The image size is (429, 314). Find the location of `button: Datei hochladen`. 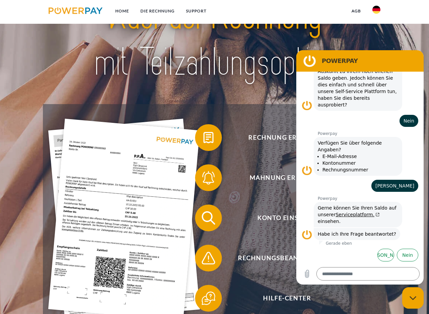

button: Datei hochladen is located at coordinates (11, 224).